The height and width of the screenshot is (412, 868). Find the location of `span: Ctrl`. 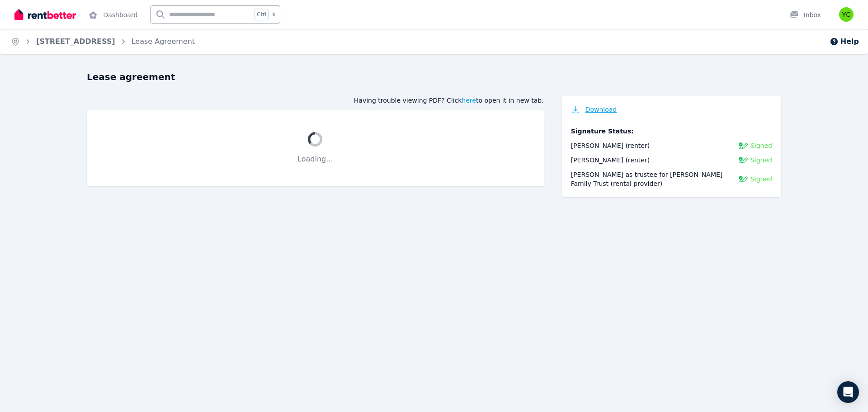

span: Ctrl is located at coordinates (262, 14).